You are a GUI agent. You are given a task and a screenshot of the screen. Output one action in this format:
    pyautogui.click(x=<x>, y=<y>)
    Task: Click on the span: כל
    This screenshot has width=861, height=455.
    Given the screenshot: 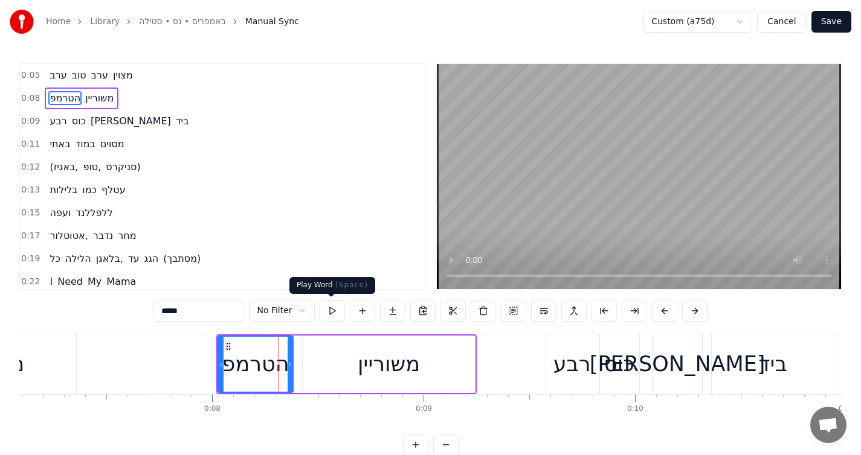 What is the action you would take?
    pyautogui.click(x=55, y=259)
    